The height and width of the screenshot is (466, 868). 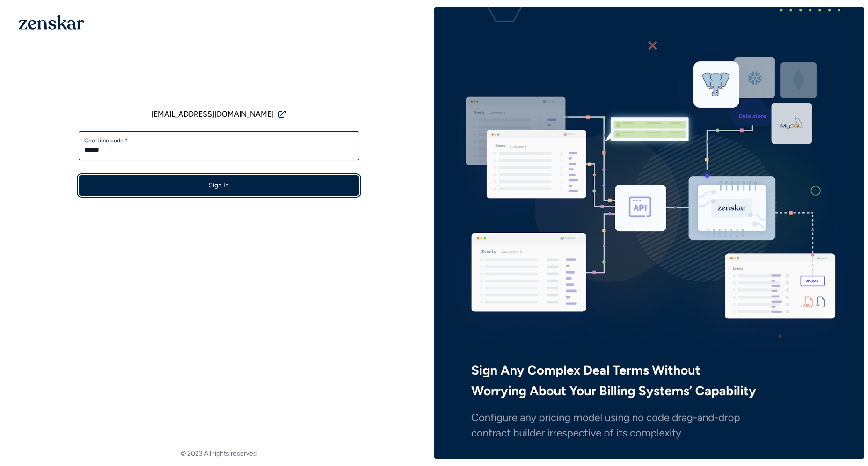 I want to click on label: One-time code *, so click(x=219, y=141).